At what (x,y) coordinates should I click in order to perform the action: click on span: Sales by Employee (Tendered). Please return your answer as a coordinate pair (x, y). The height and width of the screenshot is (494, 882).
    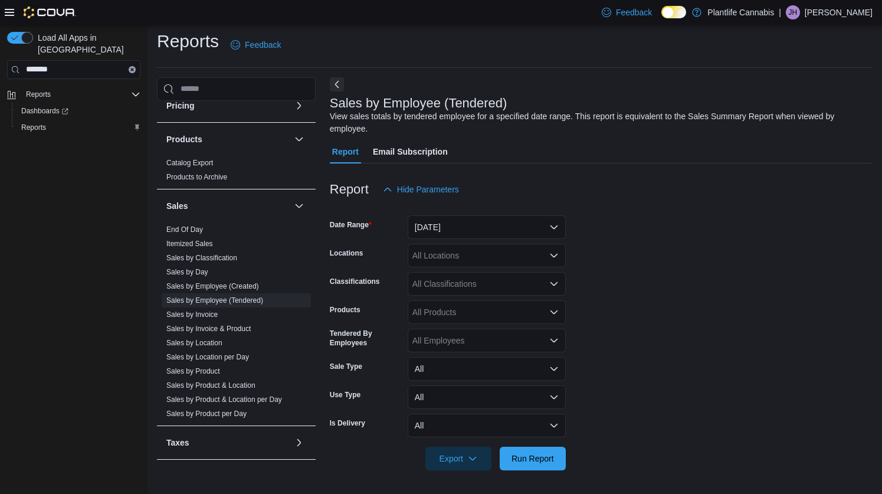
    Looking at the image, I should click on (215, 300).